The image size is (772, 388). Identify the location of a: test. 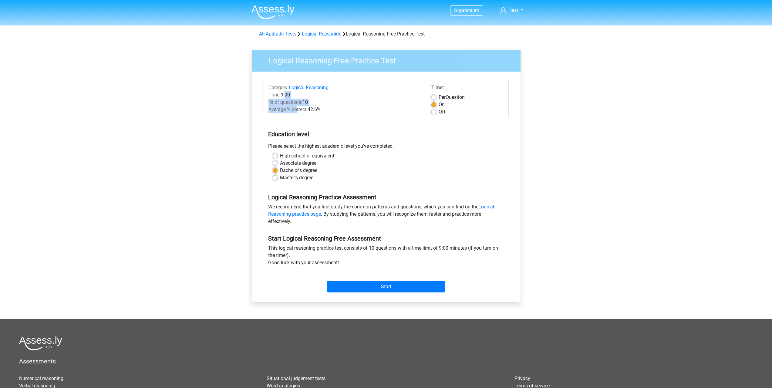
(512, 10).